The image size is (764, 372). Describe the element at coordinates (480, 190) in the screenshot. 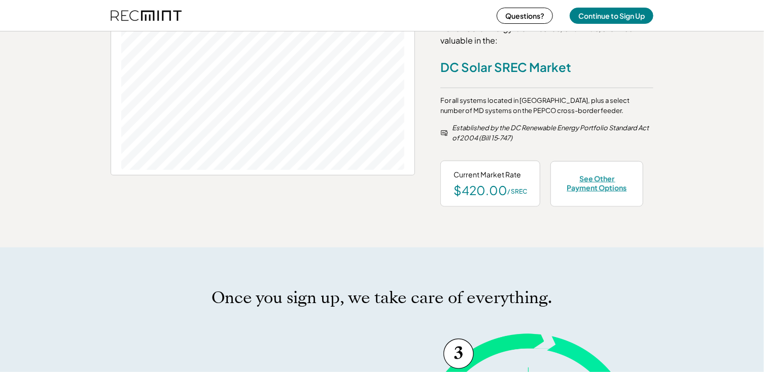

I see `div: $420.00` at that location.